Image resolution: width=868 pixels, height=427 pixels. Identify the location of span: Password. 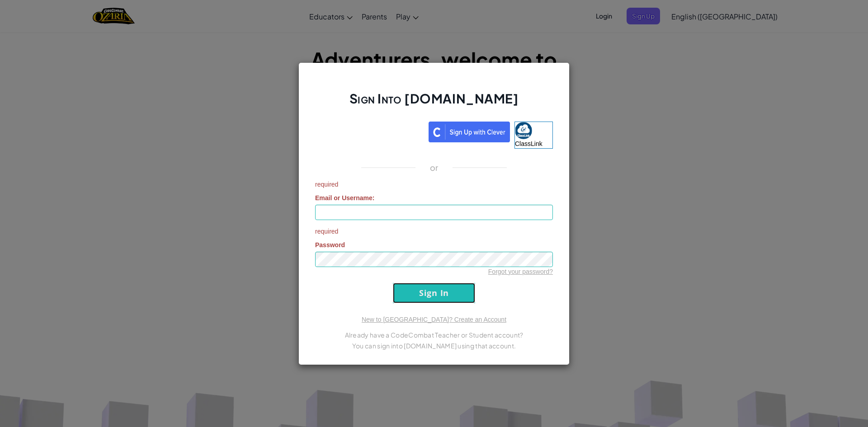
(330, 245).